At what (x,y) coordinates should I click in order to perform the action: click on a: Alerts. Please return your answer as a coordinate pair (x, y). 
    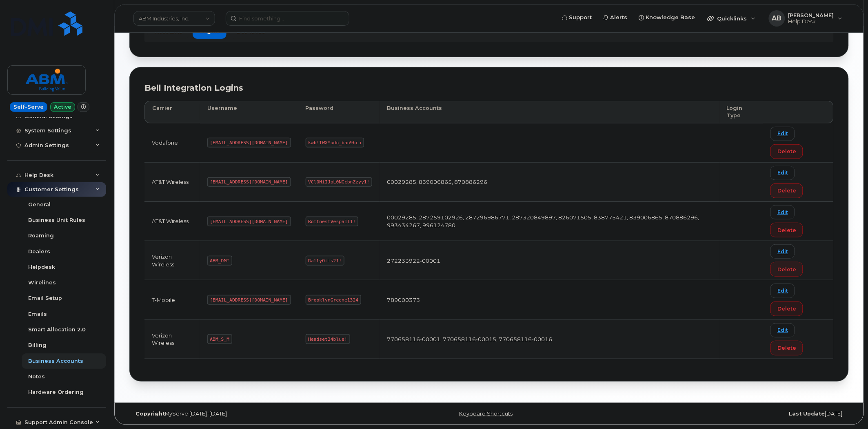
    Looking at the image, I should click on (616, 18).